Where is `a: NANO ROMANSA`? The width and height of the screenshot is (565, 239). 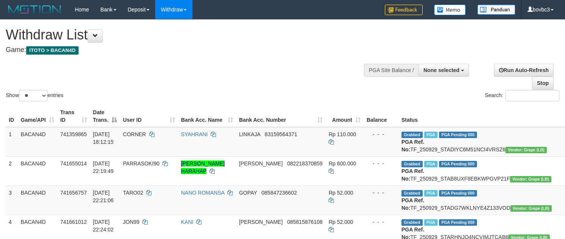 a: NANO ROMANSA is located at coordinates (203, 193).